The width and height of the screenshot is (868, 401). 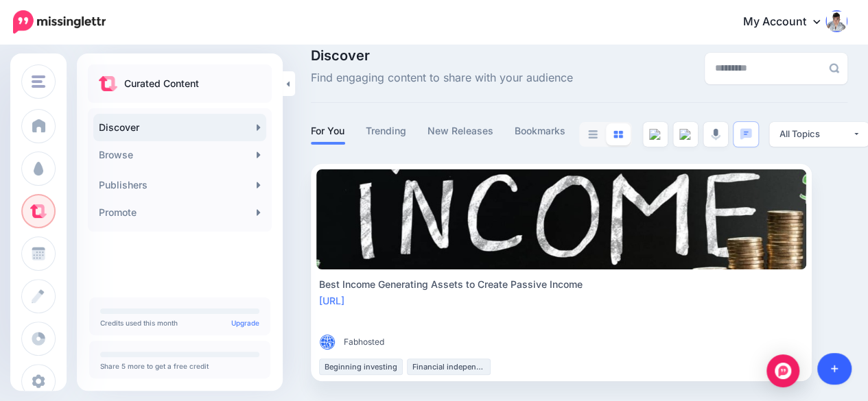 I want to click on img: article--grey.png, so click(x=655, y=134).